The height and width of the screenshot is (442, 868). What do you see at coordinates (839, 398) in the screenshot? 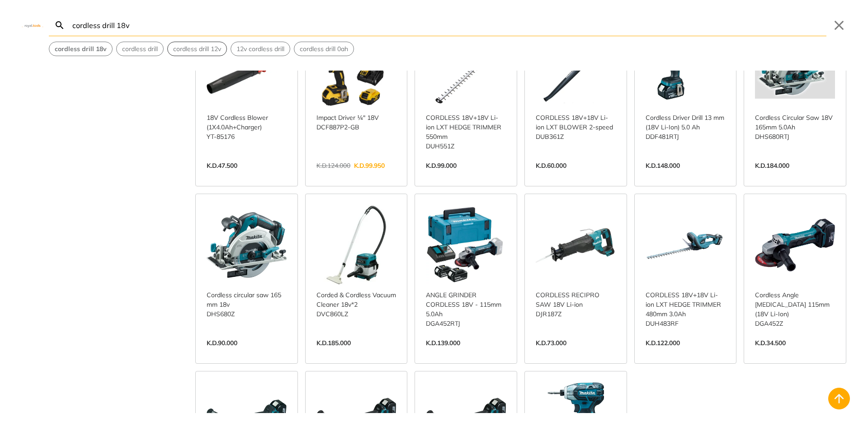
I see `button: Back to top` at bounding box center [839, 398].